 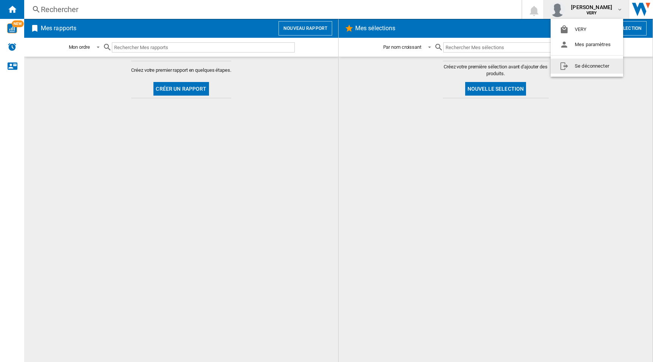 I want to click on button: Mes paramètres, so click(x=587, y=45).